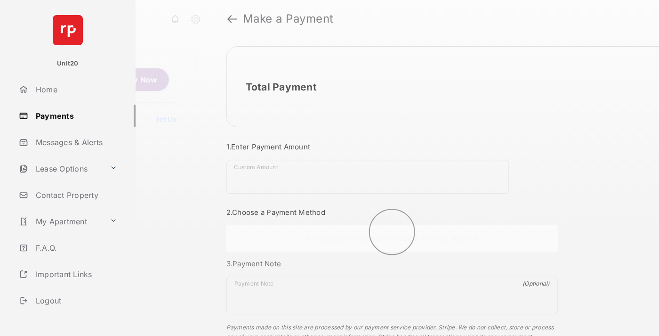 Image resolution: width=659 pixels, height=336 pixels. I want to click on h3: 1. Enter Payment Amount, so click(392, 146).